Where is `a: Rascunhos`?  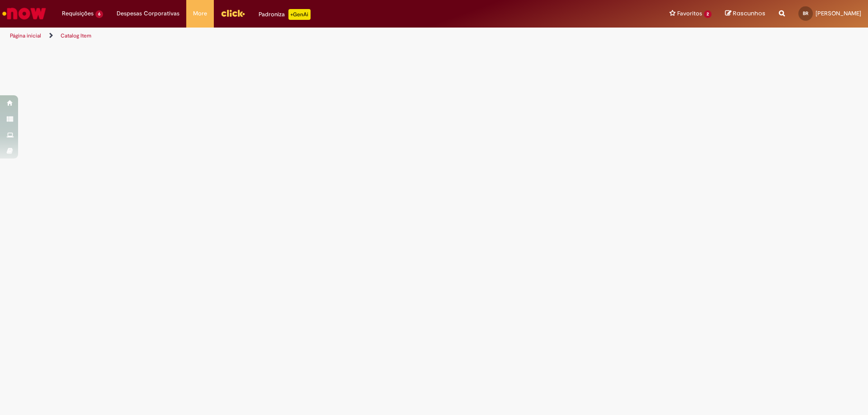 a: Rascunhos is located at coordinates (745, 14).